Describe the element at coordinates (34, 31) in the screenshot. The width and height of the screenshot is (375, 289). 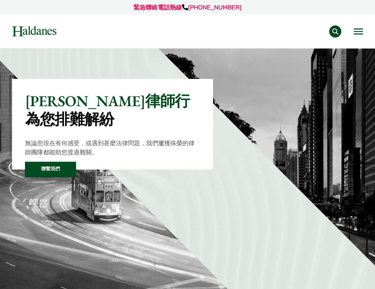
I see `img: Logo of Haldanes` at that location.